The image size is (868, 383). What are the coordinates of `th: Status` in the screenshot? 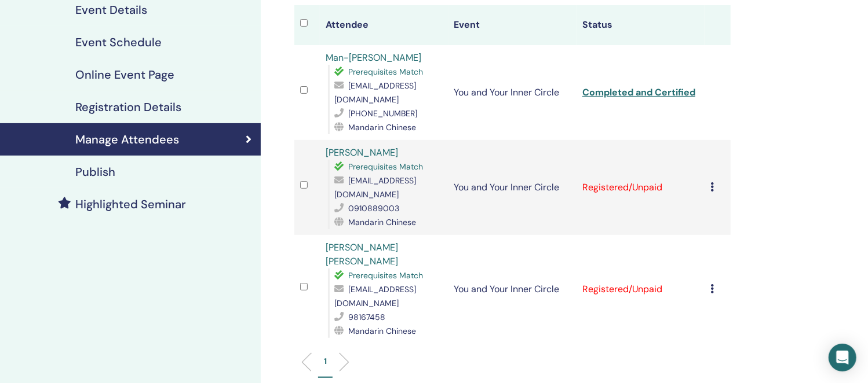 It's located at (640, 24).